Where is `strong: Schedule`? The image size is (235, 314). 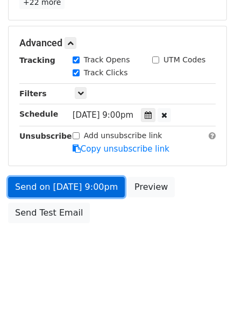
strong: Schedule is located at coordinates (39, 114).